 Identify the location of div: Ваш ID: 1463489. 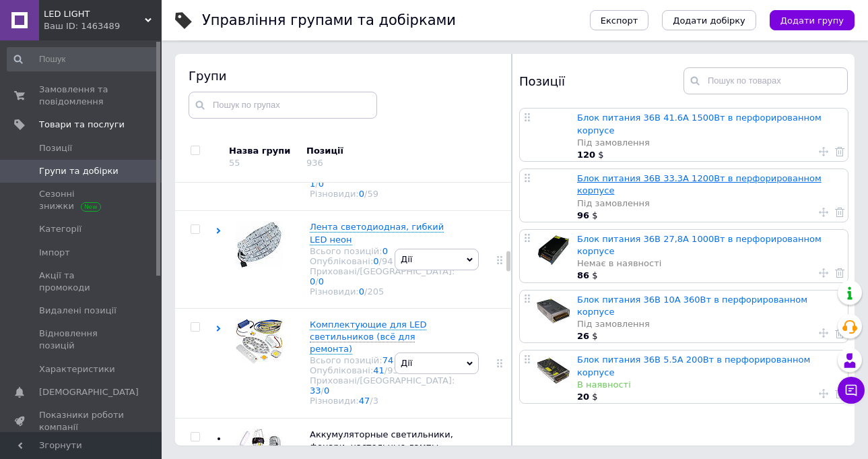
(102, 26).